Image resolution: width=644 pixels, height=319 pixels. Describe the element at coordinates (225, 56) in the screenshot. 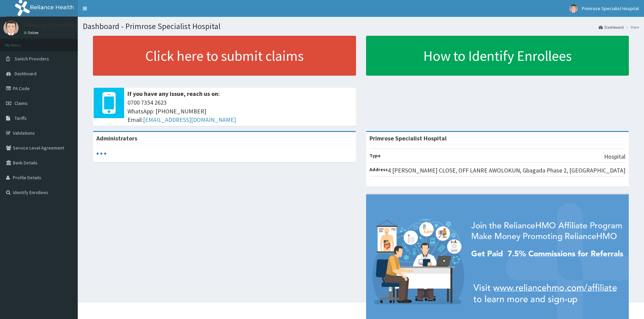

I see `a: Click here to submit claims` at that location.